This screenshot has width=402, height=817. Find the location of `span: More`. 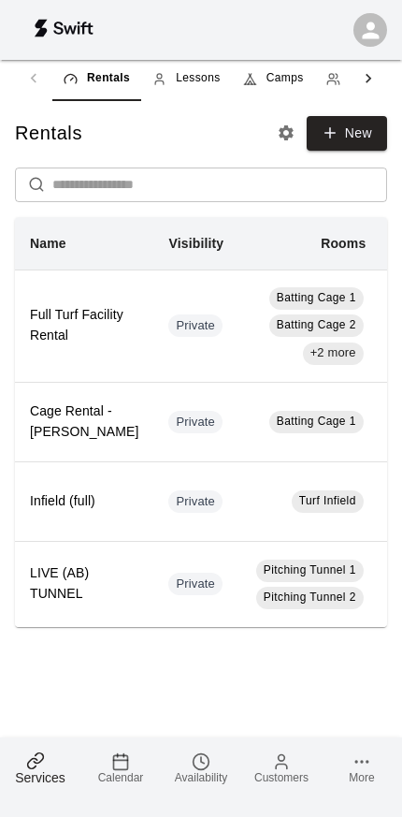

span: More is located at coordinates (361, 777).